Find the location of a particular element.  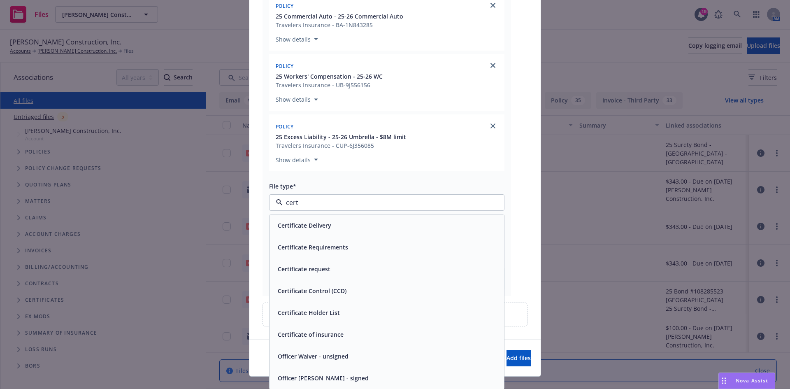

span: Certificate of insurance is located at coordinates (311, 334).